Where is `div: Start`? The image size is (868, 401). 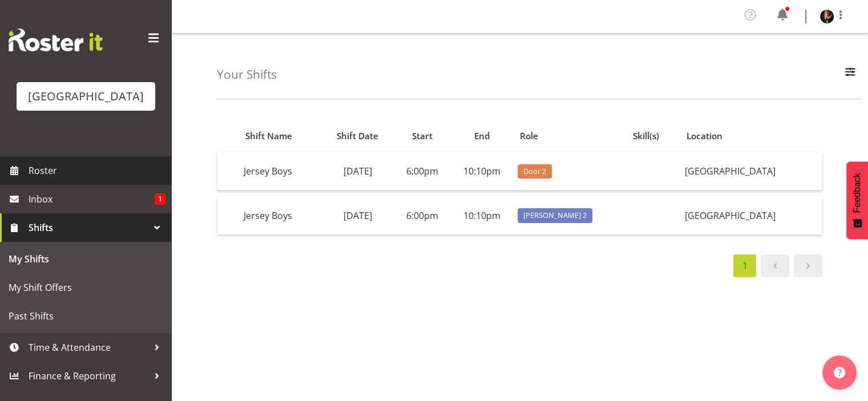
div: Start is located at coordinates (422, 136).